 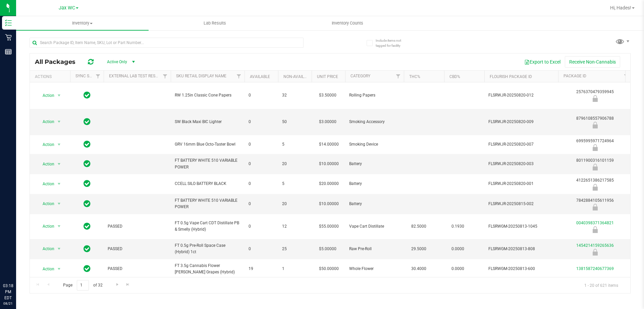 What do you see at coordinates (201, 76) in the screenshot?
I see `a: Sku Retail Display Name` at bounding box center [201, 76].